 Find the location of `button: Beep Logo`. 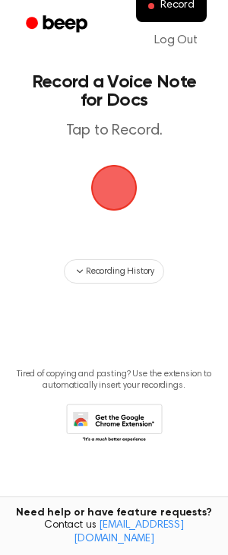

button: Beep Logo is located at coordinates (114, 188).